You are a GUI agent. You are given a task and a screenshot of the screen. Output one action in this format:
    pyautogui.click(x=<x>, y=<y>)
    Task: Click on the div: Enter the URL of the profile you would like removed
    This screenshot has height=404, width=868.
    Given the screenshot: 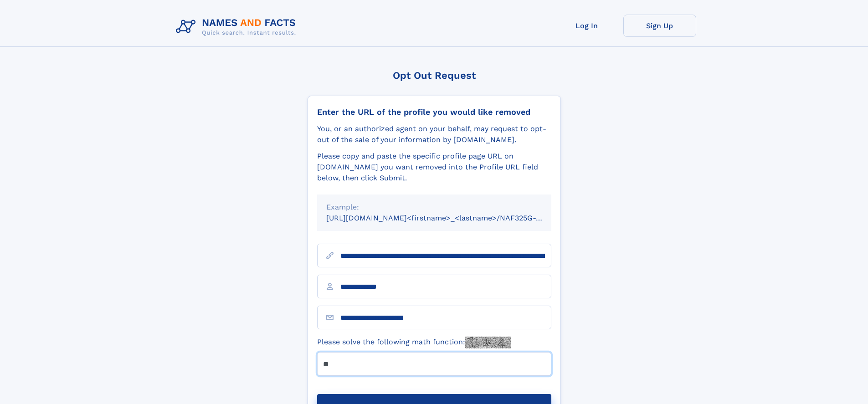 What is the action you would take?
    pyautogui.click(x=434, y=112)
    